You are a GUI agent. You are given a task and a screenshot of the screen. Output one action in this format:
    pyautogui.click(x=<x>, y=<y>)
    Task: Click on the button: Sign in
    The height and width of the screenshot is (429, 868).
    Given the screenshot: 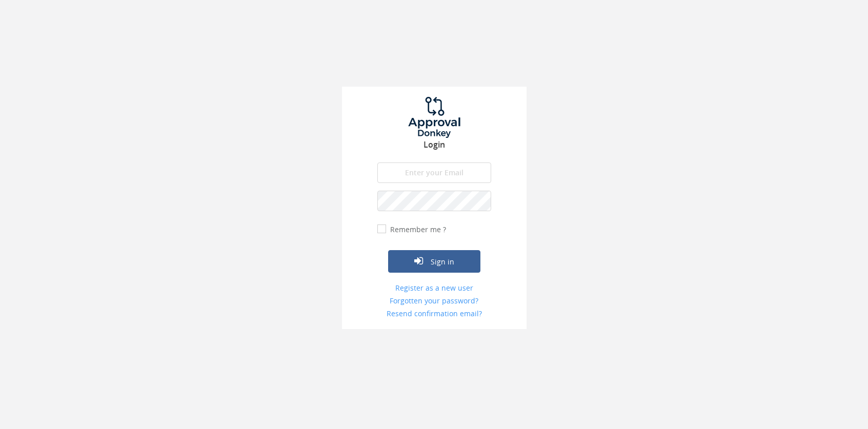 What is the action you would take?
    pyautogui.click(x=434, y=262)
    